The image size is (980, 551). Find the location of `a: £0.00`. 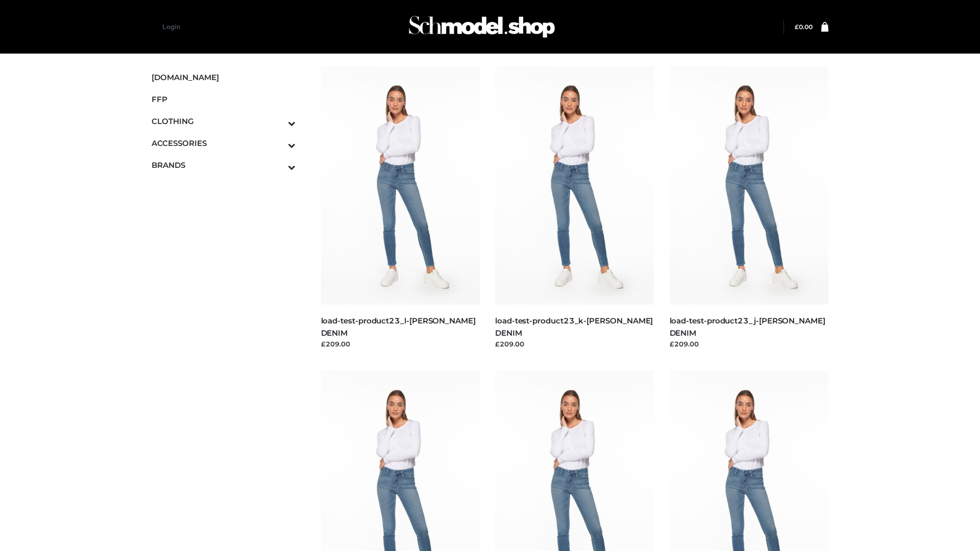

a: £0.00 is located at coordinates (803, 27).